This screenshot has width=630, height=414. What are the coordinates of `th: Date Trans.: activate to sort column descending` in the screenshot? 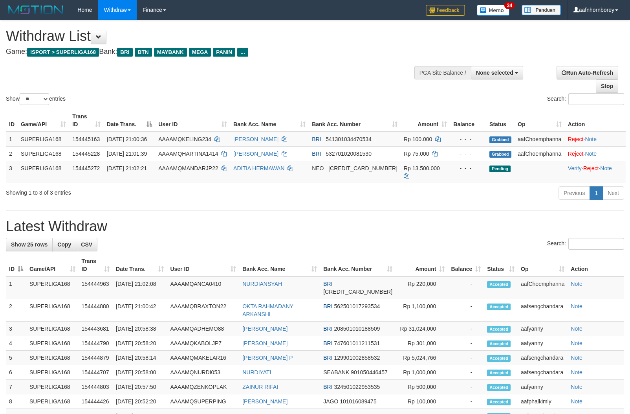 It's located at (129, 120).